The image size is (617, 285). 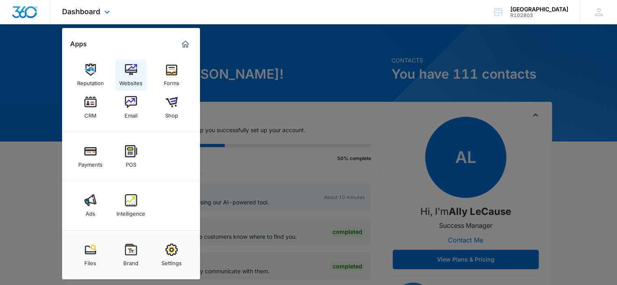 What do you see at coordinates (78, 44) in the screenshot?
I see `h2: Apps` at bounding box center [78, 44].